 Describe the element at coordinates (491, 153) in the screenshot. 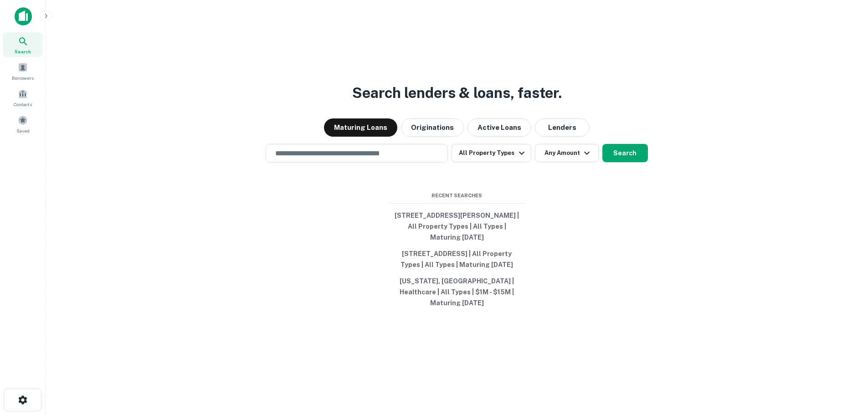

I see `button: All Property Types` at that location.